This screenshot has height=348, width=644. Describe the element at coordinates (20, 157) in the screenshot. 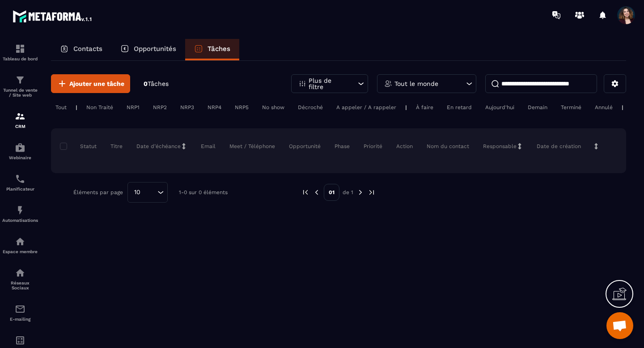

I see `p: Webinaire` at that location.